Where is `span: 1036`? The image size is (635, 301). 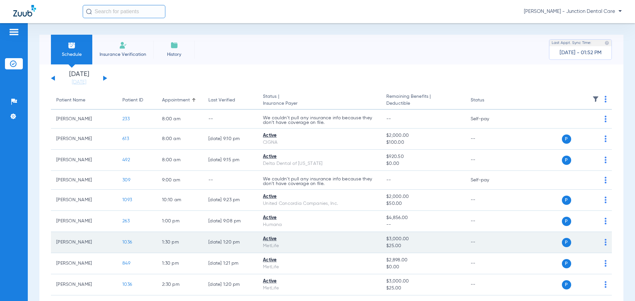 span: 1036 is located at coordinates (127, 285).